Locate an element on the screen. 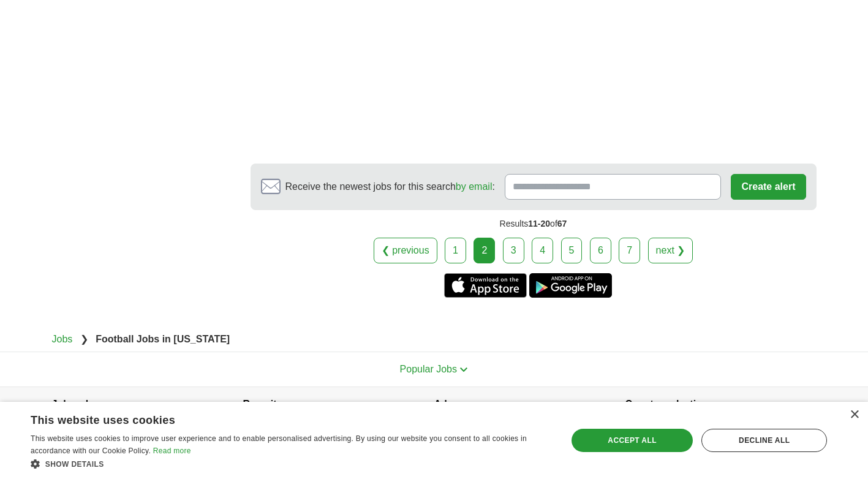 The width and height of the screenshot is (868, 479). a: by email is located at coordinates (474, 186).